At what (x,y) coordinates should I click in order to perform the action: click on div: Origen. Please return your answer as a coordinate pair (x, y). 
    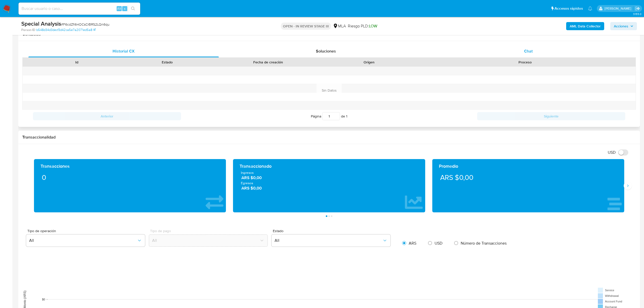
    Looking at the image, I should click on (369, 62).